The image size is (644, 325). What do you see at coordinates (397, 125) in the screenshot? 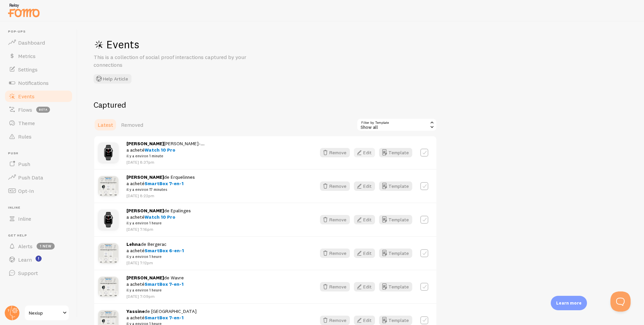
I see `div: Show all` at bounding box center [397, 125].